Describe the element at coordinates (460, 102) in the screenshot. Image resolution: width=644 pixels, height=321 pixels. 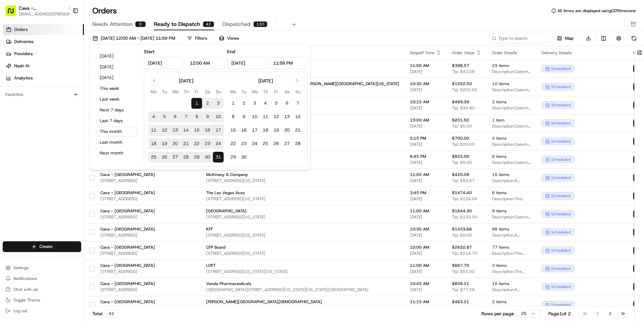
I see `span: $469.39` at that location.